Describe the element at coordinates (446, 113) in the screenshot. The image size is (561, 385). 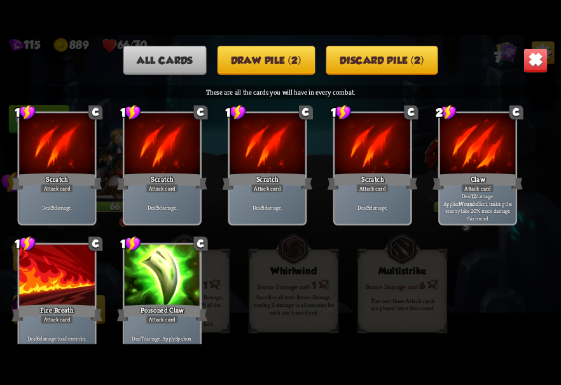
I see `div: 2` at that location.